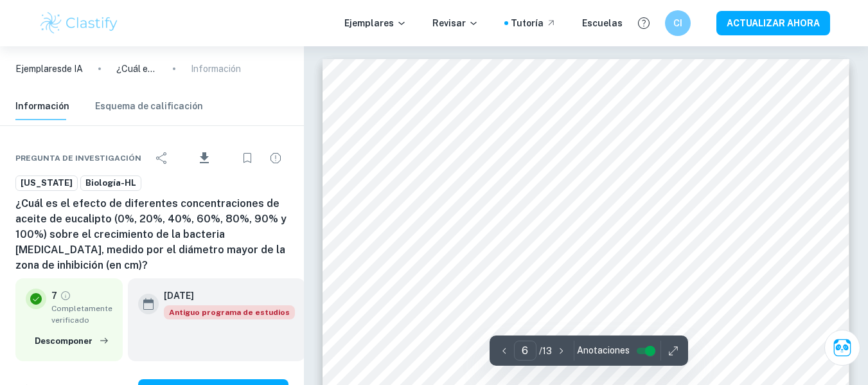 This screenshot has height=385, width=868. I want to click on div: Marcador, so click(248, 158).